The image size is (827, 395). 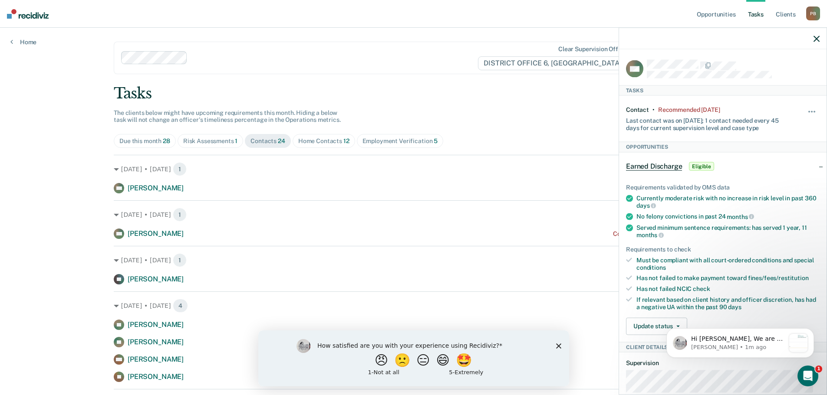 I want to click on button: 2, so click(x=145, y=30).